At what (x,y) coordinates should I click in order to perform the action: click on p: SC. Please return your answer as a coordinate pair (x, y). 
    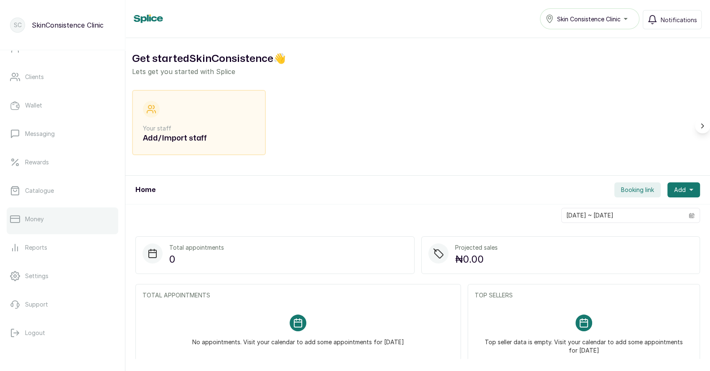
    Looking at the image, I should click on (18, 25).